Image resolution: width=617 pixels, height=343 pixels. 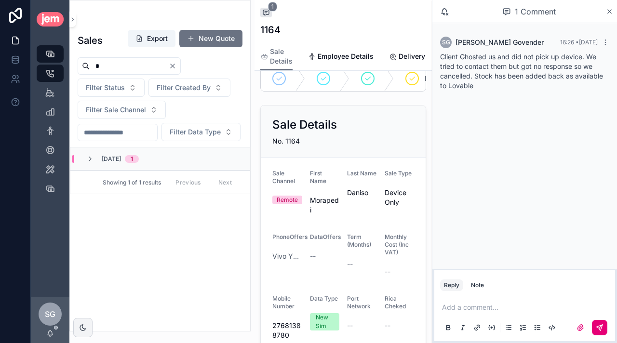 I want to click on span: 1 Comment, so click(x=535, y=12).